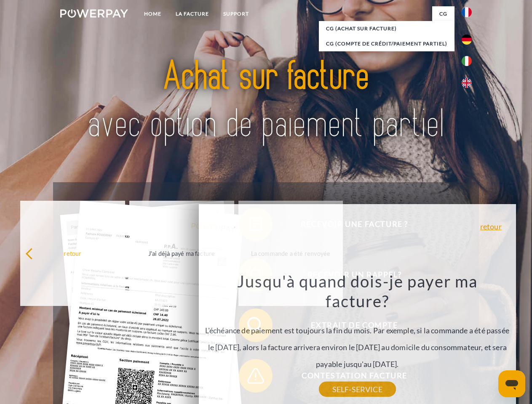 The image size is (532, 404). Describe the element at coordinates (466, 40) in the screenshot. I see `img: de` at that location.